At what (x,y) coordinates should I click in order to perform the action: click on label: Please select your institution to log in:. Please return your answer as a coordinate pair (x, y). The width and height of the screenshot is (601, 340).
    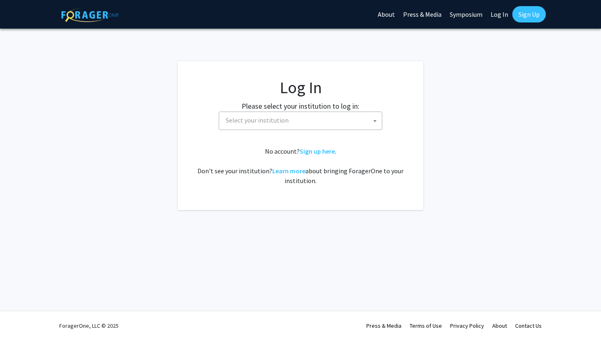
    Looking at the image, I should click on (301, 106).